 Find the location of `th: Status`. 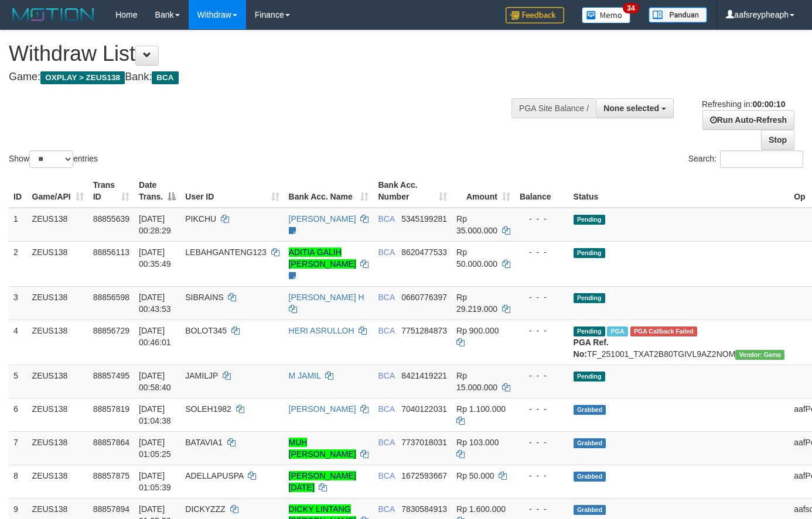

th: Status is located at coordinates (679, 191).